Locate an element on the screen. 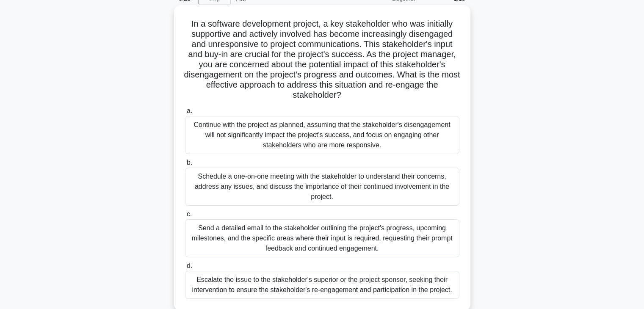 The width and height of the screenshot is (644, 309). div: Continue with the project as planned, assuming that the stakeholder's disengagement will not sign... is located at coordinates (322, 135).